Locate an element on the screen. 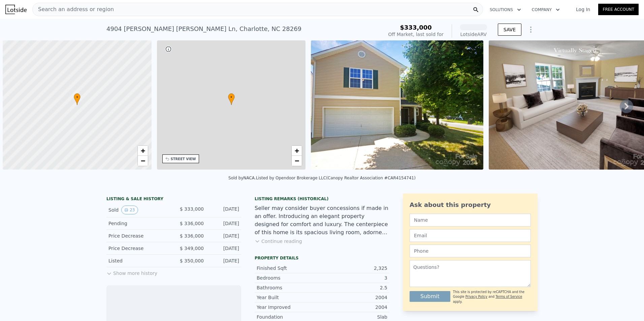 This screenshot has height=321, width=644. div: This site is protected by reCAPTCHA and the Google and apply. is located at coordinates (492, 298).